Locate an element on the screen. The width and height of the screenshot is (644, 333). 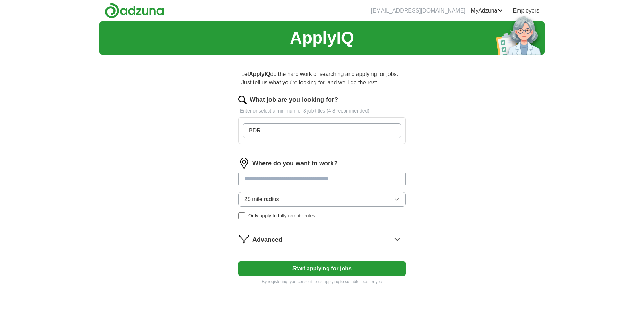
label: What job are you looking for? is located at coordinates (294, 100).